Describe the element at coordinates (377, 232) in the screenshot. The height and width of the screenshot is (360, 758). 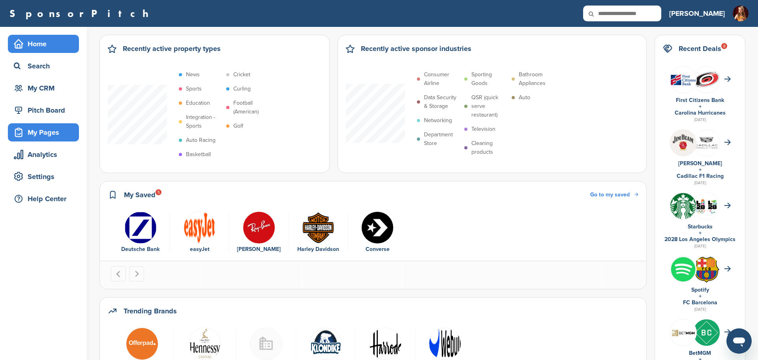
I see `div: 5 of 5` at that location.